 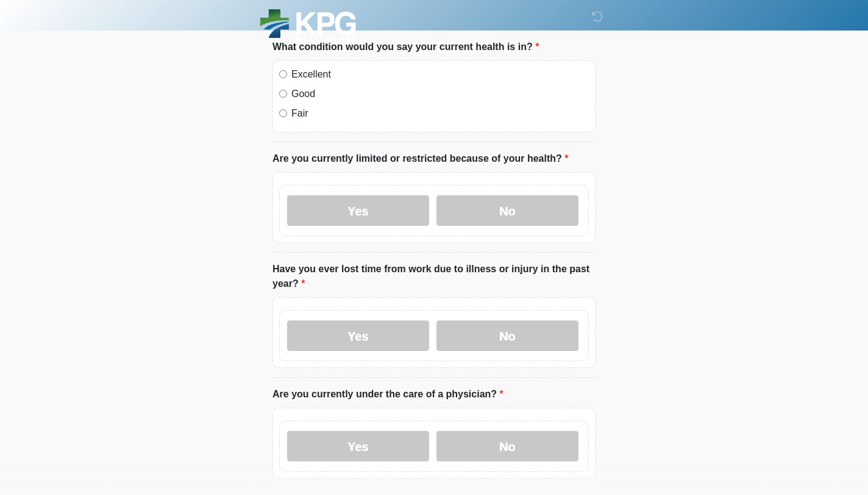 I want to click on label: Have you ever lost time from work due to illness or injury in the past year?, so click(x=434, y=276).